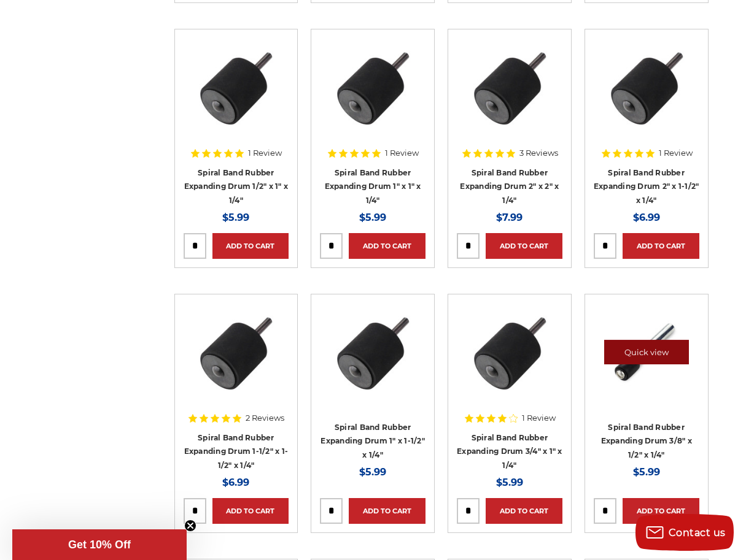 The height and width of the screenshot is (560, 746). Describe the element at coordinates (647, 186) in the screenshot. I see `a: Spiral Band Rubber Expanding Drum 2" x 1-1/2" x 1/4"` at that location.